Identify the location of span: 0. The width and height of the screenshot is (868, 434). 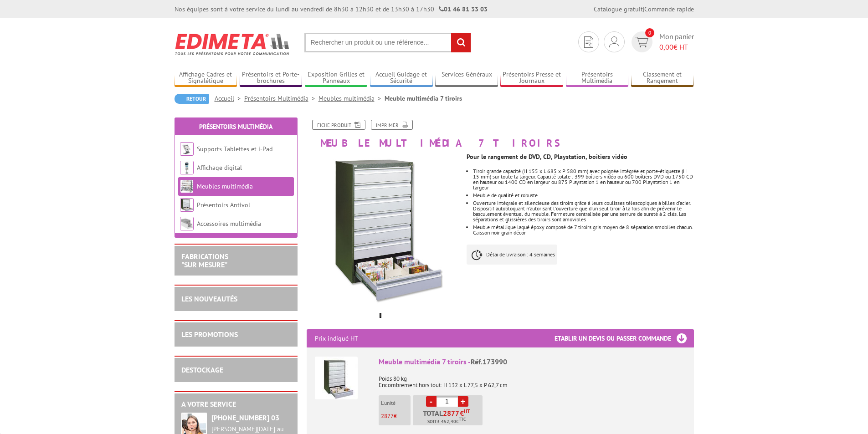
(650, 33).